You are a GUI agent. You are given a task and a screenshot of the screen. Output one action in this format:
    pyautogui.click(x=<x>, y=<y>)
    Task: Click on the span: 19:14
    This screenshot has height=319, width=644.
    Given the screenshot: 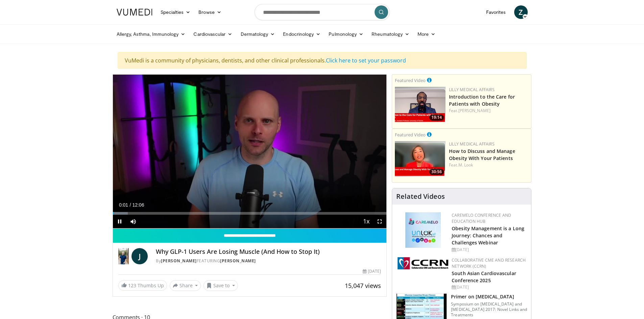 What is the action you would take?
    pyautogui.click(x=436, y=118)
    